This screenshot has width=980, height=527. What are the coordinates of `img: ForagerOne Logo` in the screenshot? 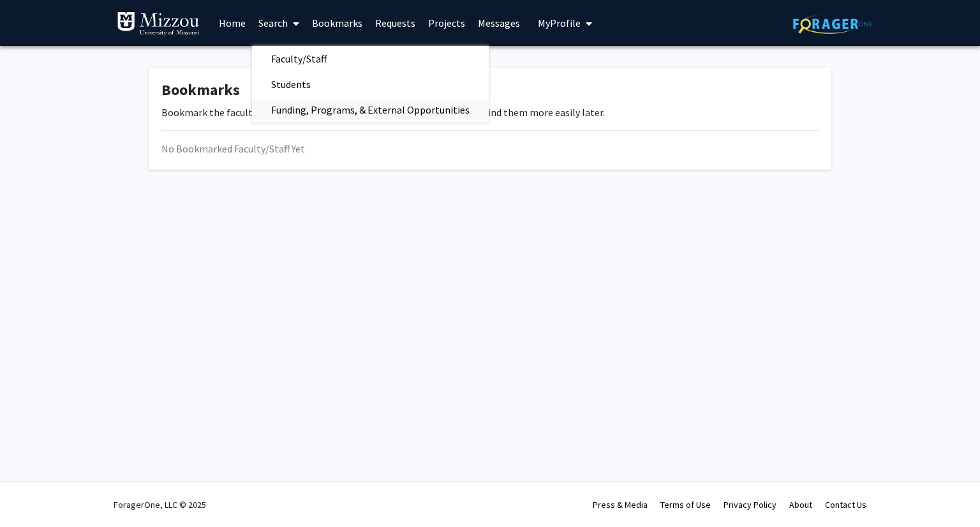 It's located at (833, 24).